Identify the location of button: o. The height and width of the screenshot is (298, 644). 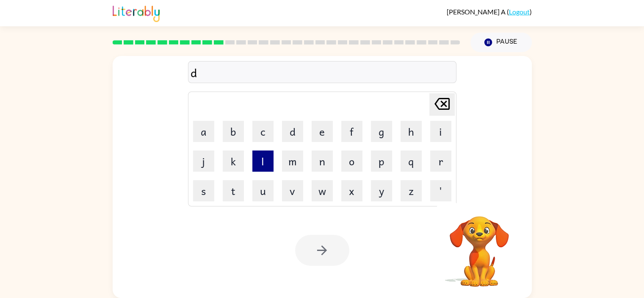
(352, 161).